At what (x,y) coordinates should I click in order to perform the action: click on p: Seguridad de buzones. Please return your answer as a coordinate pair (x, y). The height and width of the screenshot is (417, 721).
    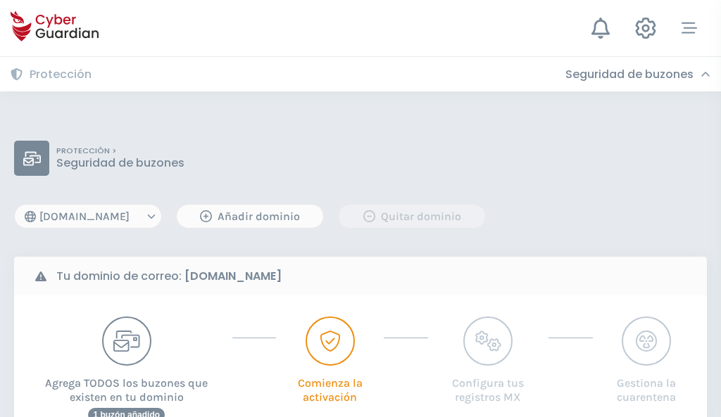
    Looking at the image, I should click on (120, 163).